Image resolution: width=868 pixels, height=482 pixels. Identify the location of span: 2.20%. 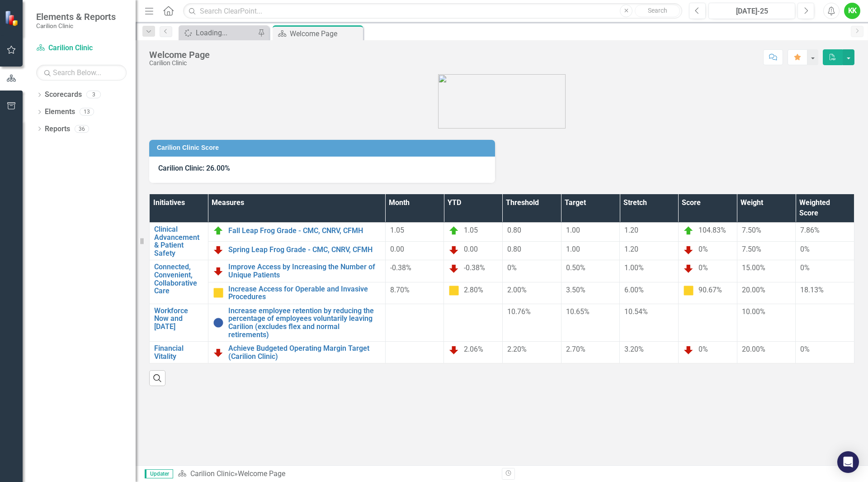
(517, 349).